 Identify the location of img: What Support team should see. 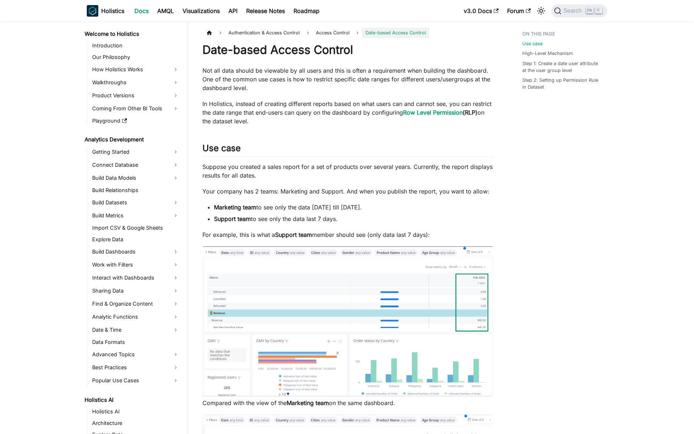
(348, 321).